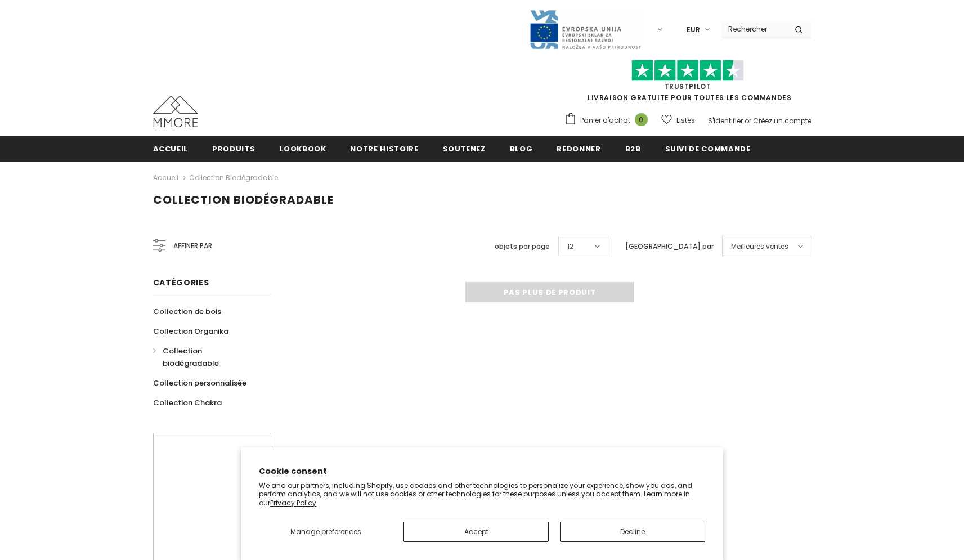 This screenshot has height=560, width=964. I want to click on a: Produits, so click(234, 148).